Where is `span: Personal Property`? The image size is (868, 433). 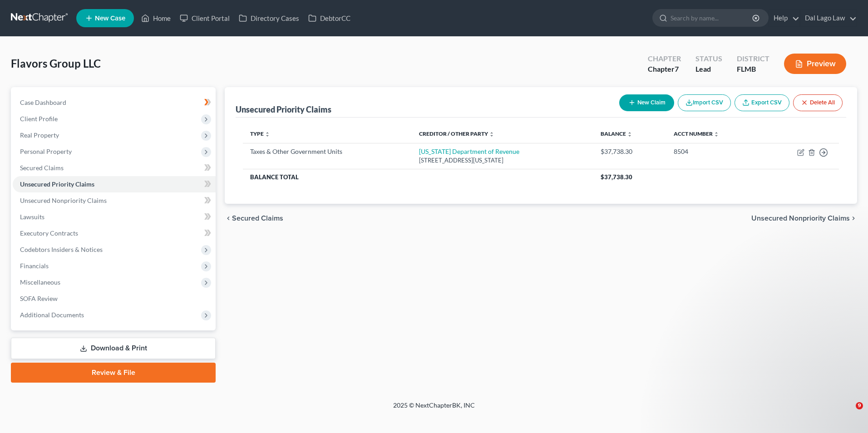 span: Personal Property is located at coordinates (46, 151).